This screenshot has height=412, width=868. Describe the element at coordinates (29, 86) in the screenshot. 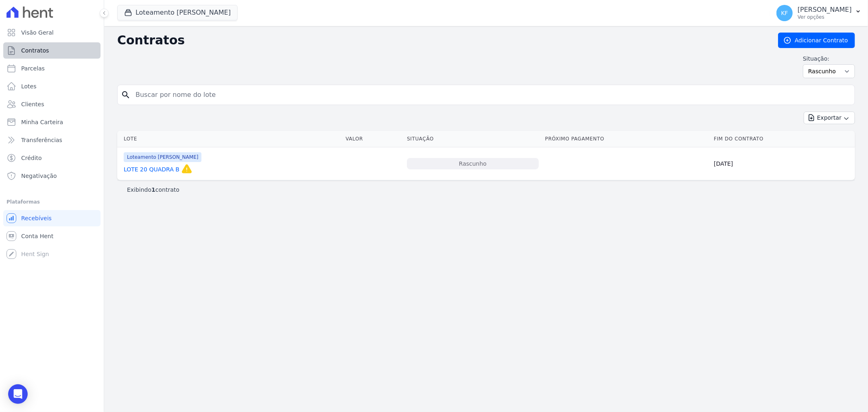

I see `span: Lotes` at that location.